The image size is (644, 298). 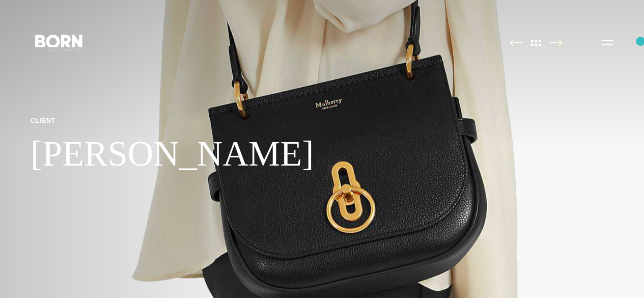 What do you see at coordinates (172, 119) in the screenshot?
I see `p: Client` at bounding box center [172, 119].